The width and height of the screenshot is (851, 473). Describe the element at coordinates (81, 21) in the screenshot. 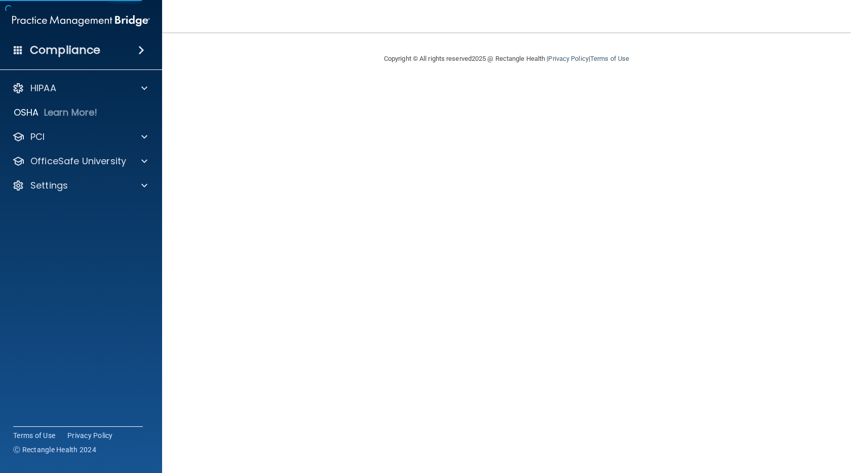

I see `img: PMB logo` at that location.